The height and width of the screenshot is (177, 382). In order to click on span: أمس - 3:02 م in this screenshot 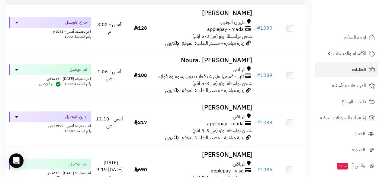, I will do `click(109, 28)`.